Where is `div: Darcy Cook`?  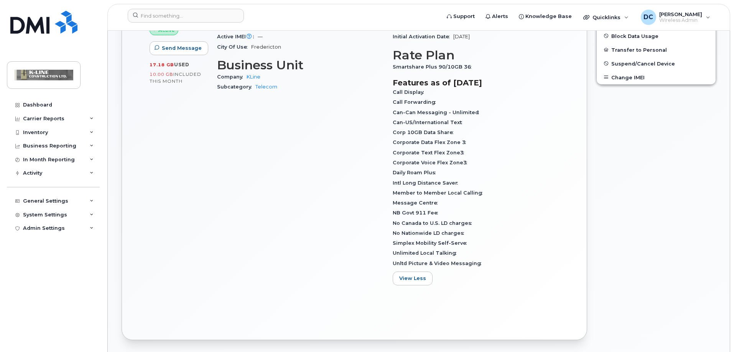 div: Darcy Cook is located at coordinates (675, 17).